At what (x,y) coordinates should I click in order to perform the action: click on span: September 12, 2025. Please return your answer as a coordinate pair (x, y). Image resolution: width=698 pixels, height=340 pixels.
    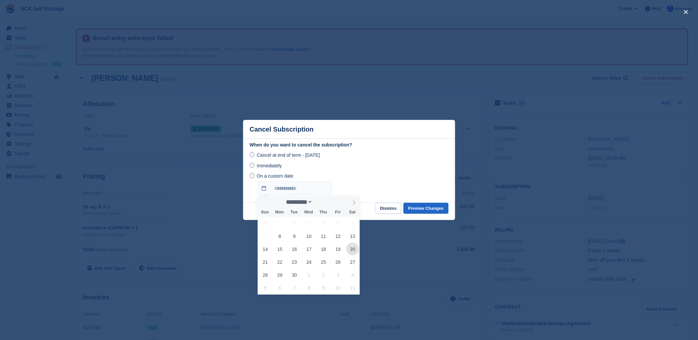
    Looking at the image, I should click on (338, 236).